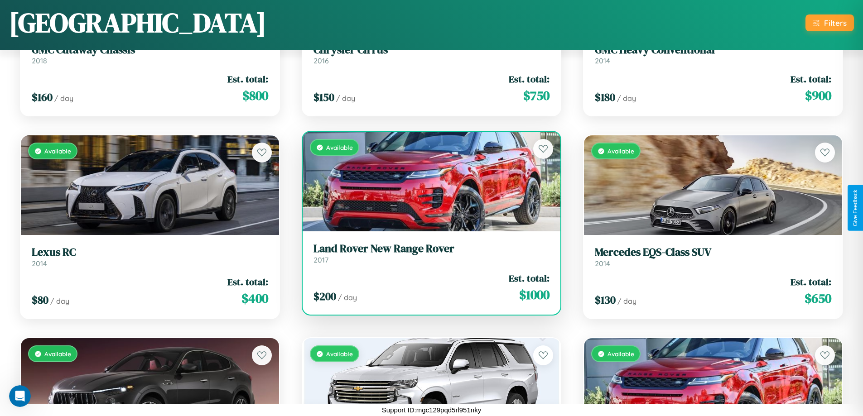  What do you see at coordinates (537, 96) in the screenshot?
I see `span: $ 750` at bounding box center [537, 96].